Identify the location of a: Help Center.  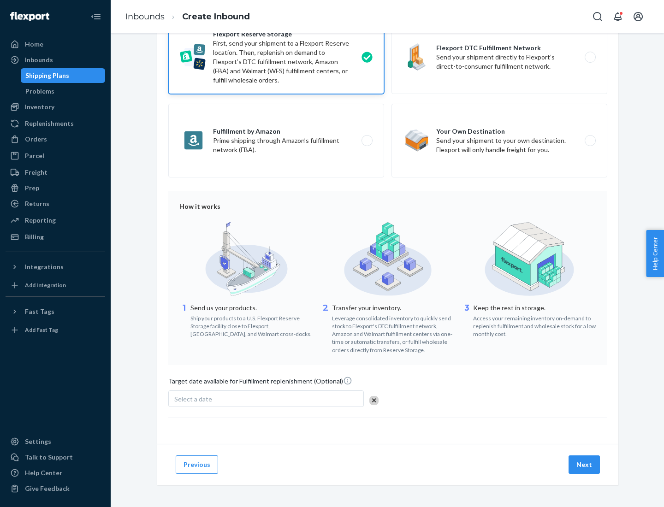
(55, 473).